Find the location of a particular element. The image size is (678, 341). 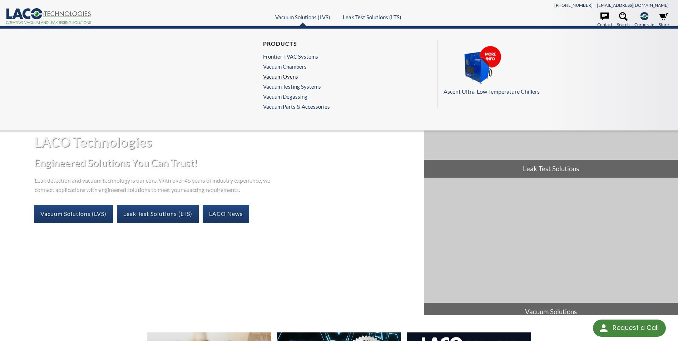

a: Vacuum Parts & Accessories is located at coordinates (296, 106).